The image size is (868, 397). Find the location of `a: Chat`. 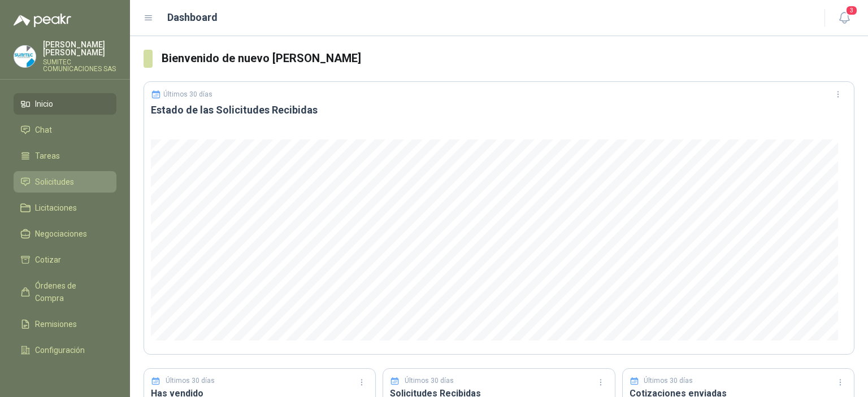

a: Chat is located at coordinates (65, 130).